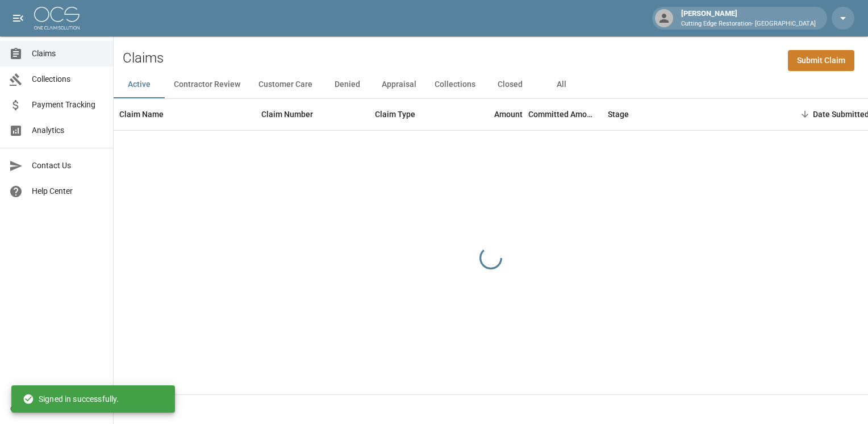 Image resolution: width=868 pixels, height=424 pixels. What do you see at coordinates (56, 408) in the screenshot?
I see `div: © 2025 One Claim Solution` at bounding box center [56, 408].